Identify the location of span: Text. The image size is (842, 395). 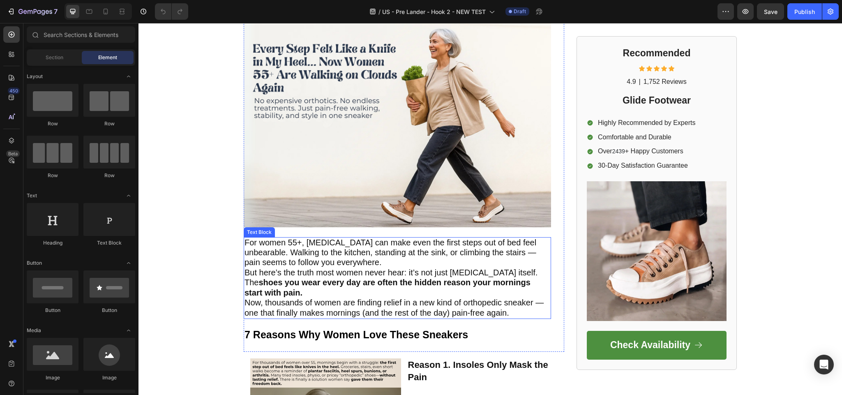
(32, 196).